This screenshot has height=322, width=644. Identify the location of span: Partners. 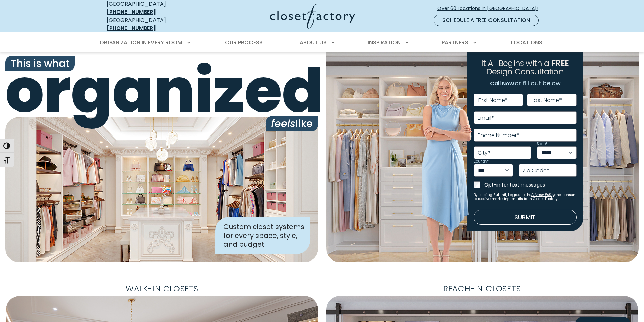
(455, 42).